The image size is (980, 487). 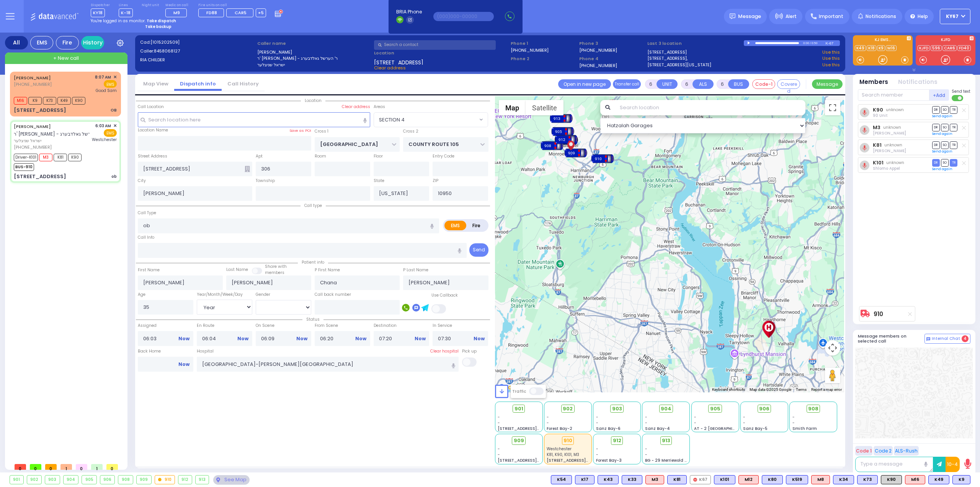 I want to click on label: Last 3 location, so click(x=695, y=43).